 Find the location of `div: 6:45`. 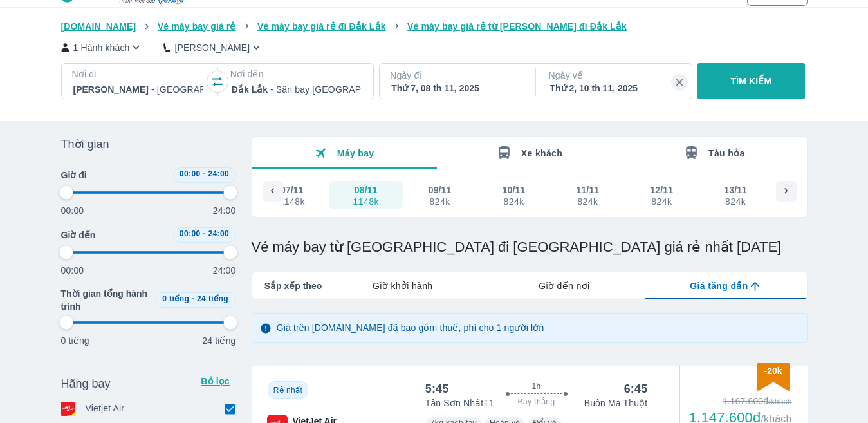

div: 6:45 is located at coordinates (636, 389).